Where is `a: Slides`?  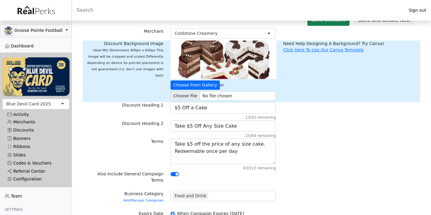 a: Slides is located at coordinates (36, 155).